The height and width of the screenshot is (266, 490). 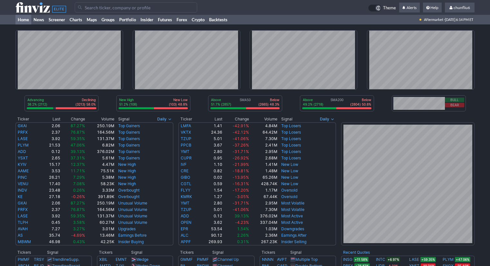 What do you see at coordinates (51, 203) in the screenshot?
I see `td: 2.06` at bounding box center [51, 203].